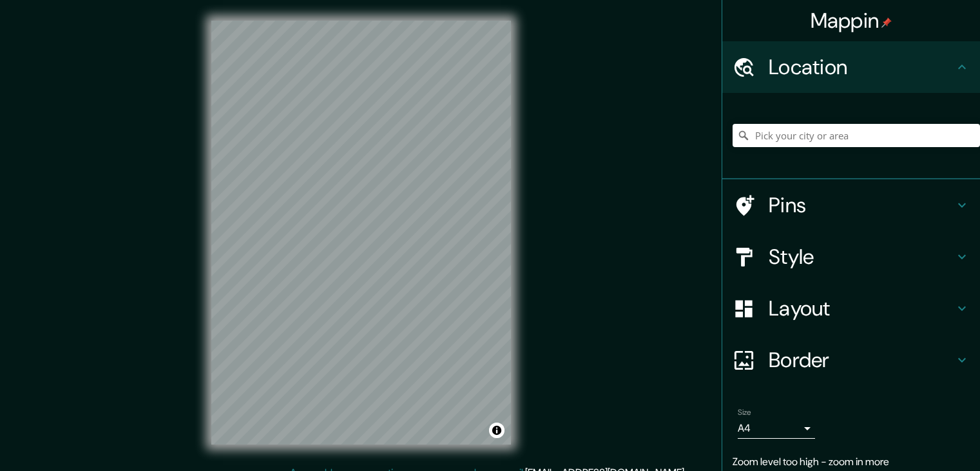 This screenshot has width=980, height=471. I want to click on button: Toggle attribution, so click(497, 430).